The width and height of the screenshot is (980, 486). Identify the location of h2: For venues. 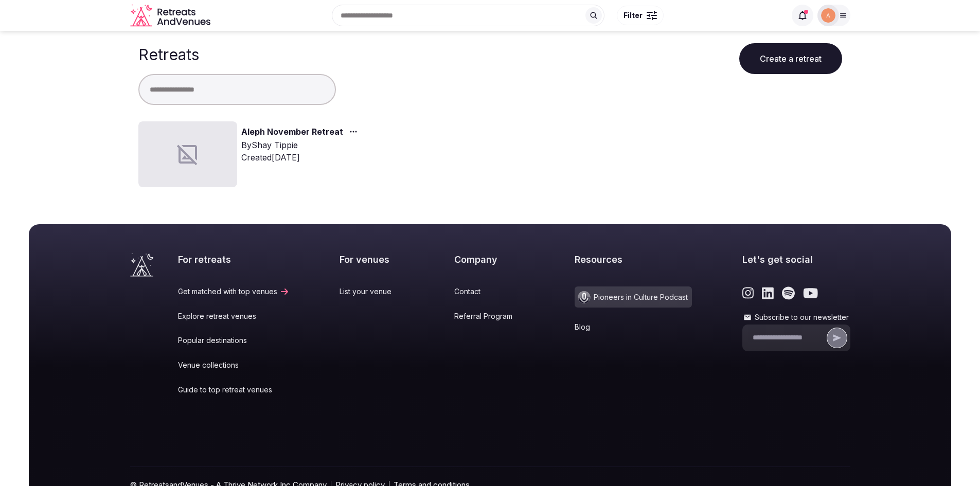
(371, 259).